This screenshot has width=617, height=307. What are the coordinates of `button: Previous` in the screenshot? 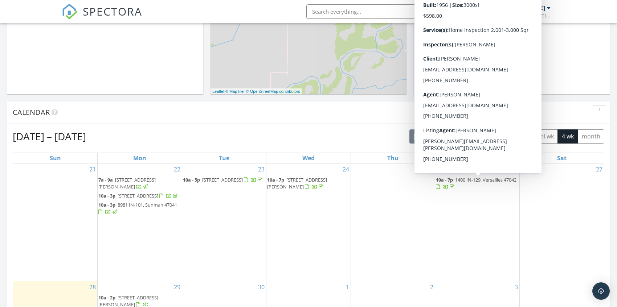 It's located at (448, 136).